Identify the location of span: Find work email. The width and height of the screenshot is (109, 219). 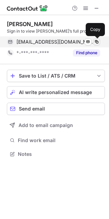
(60, 140).